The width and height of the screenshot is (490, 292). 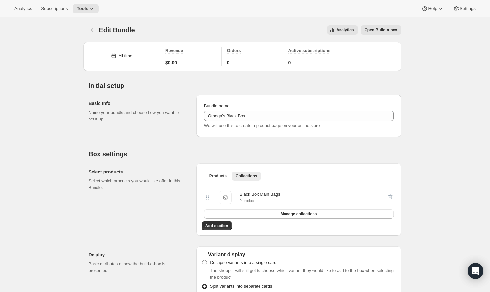 I want to click on p: Select which products you would like offer in this Bundle., so click(x=137, y=185).